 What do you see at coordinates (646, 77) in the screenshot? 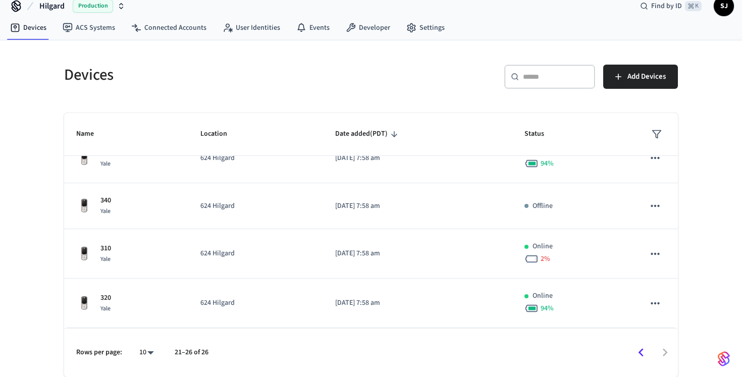
I see `span: Add Devices` at bounding box center [646, 77].